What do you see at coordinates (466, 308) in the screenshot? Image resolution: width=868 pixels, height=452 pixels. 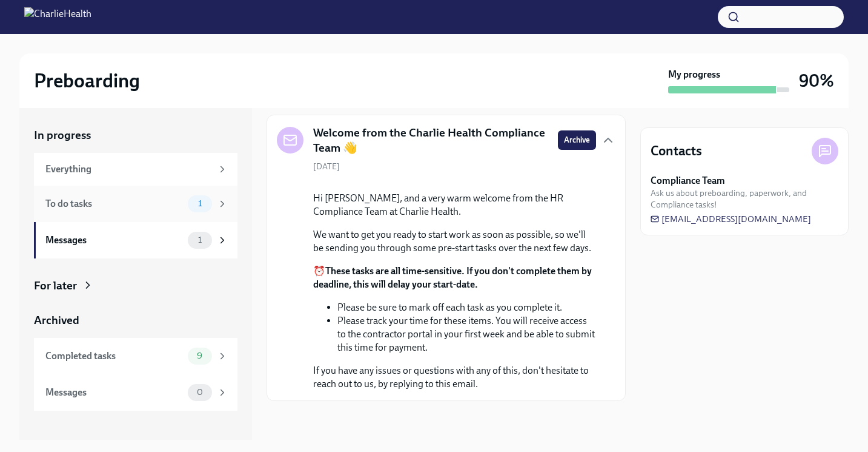 I see `li: Please be sure to mark off each task as you complete it.` at bounding box center [466, 308].